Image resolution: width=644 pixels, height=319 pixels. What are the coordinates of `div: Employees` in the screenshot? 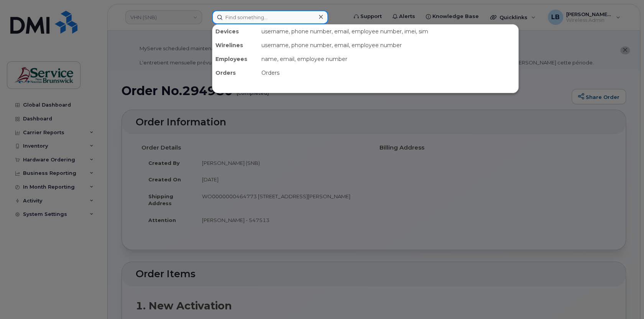 It's located at (235, 59).